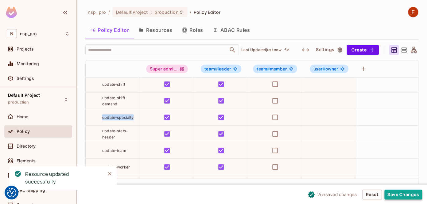 This screenshot has width=427, height=204. I want to click on span: leader, so click(217, 69).